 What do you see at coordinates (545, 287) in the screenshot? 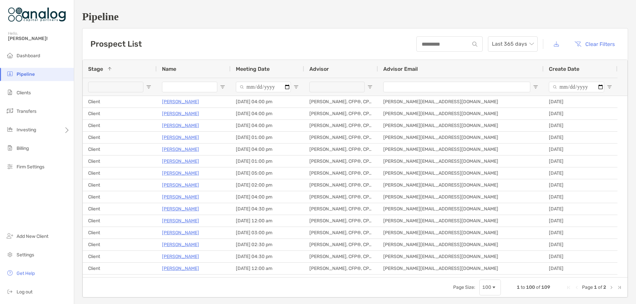
I see `span: 109` at bounding box center [545, 287].